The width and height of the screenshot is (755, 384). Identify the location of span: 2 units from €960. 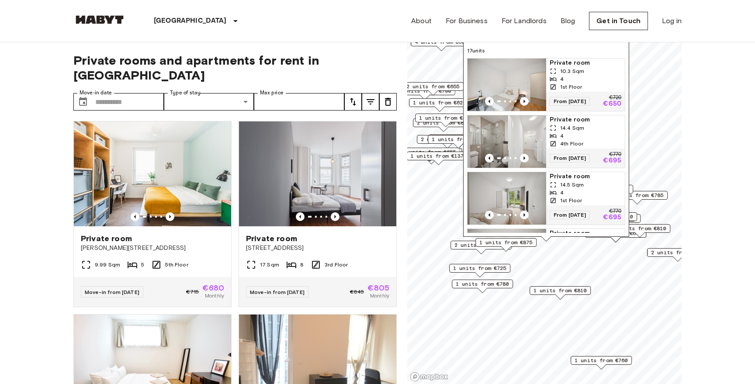
(678, 253).